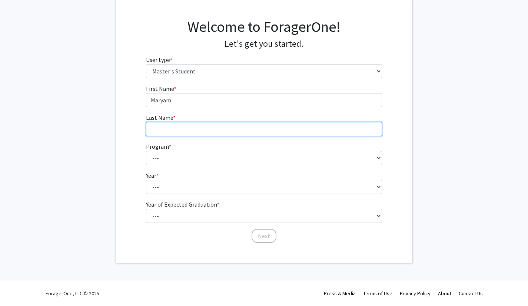 This screenshot has height=306, width=528. Describe the element at coordinates (340, 293) in the screenshot. I see `a: Press & Media` at that location.